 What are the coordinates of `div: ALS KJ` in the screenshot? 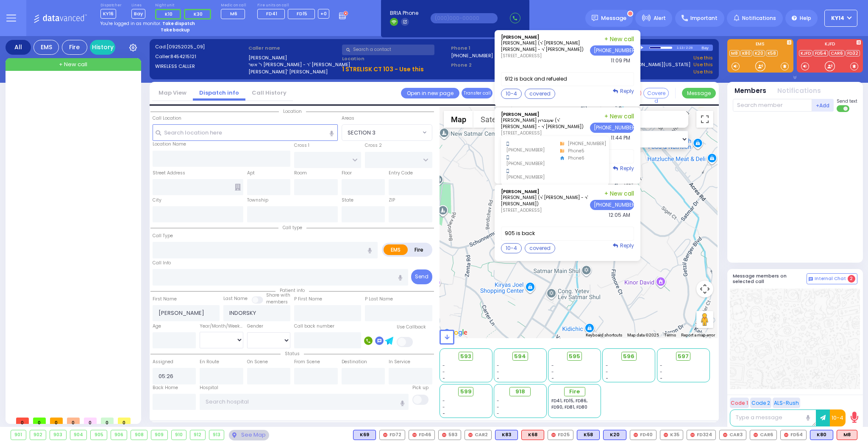 It's located at (847, 435).